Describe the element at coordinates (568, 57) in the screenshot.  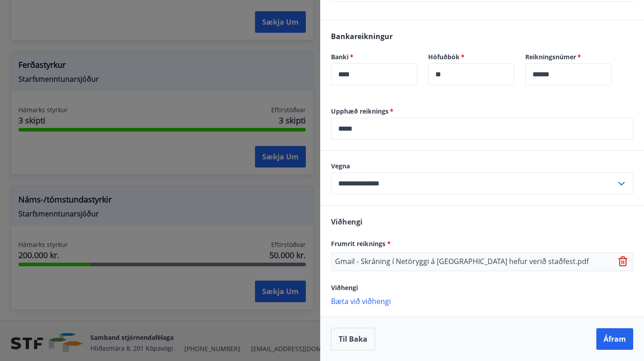
I see `label: Reikningsnúmer` at that location.